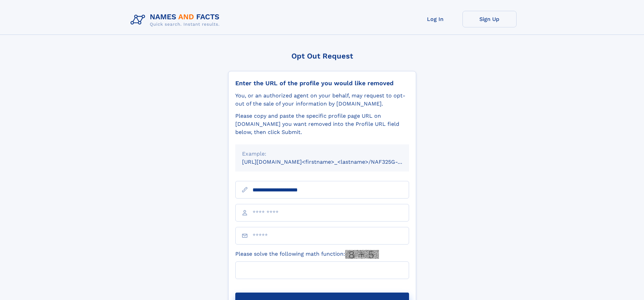  I want to click on a: Log In, so click(436, 19).